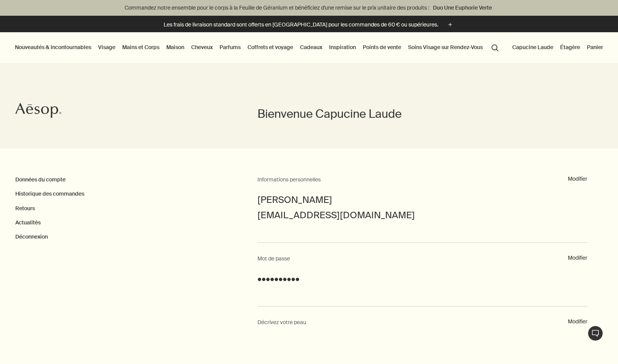 The width and height of the screenshot is (618, 364). I want to click on a: Duo Une Euphorie Verte, so click(463, 8).